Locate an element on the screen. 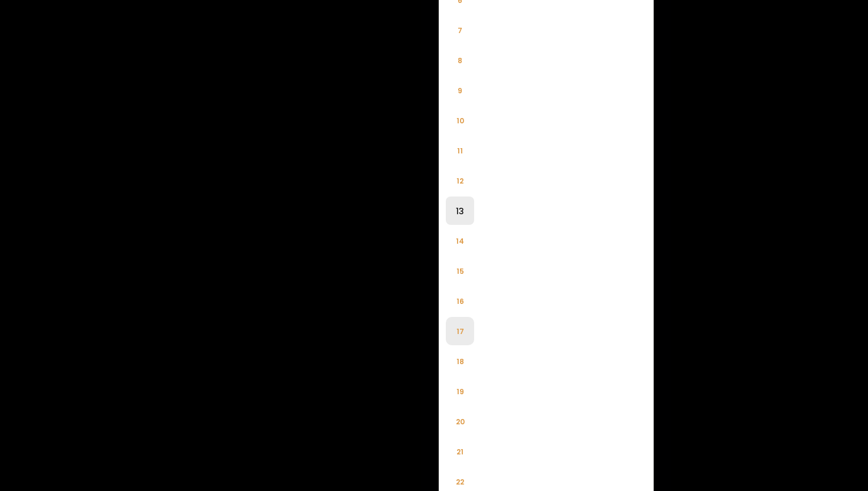 The width and height of the screenshot is (868, 491). li: 17 is located at coordinates (460, 331).